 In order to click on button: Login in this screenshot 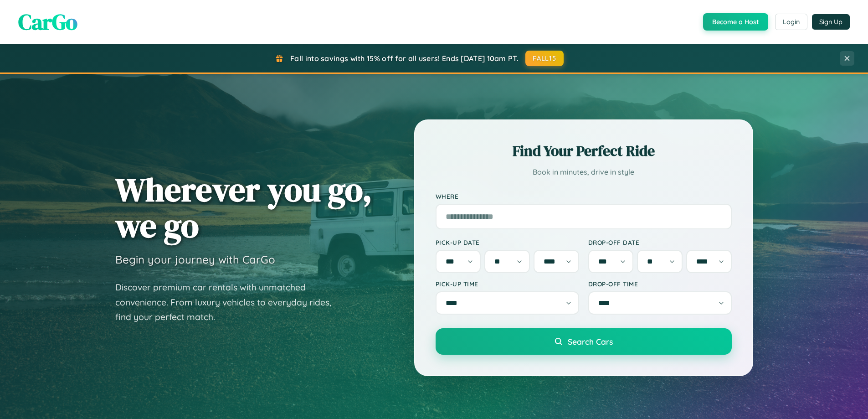, I will do `click(791, 22)`.